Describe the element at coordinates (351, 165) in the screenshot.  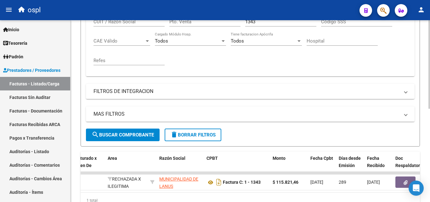
I see `datatable-header-cell: Días desde Emisión` at that location.